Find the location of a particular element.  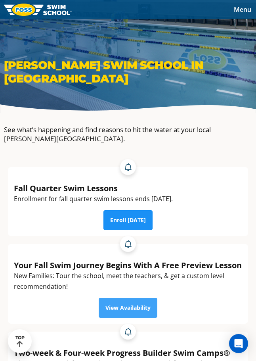

div: Your Fall Swim Journey Begins With A Free Preview Lesson is located at coordinates (128, 265).